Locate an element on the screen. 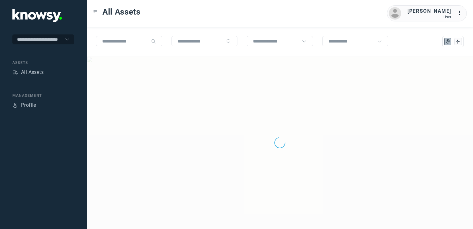  img: avatar.png is located at coordinates (395, 13).